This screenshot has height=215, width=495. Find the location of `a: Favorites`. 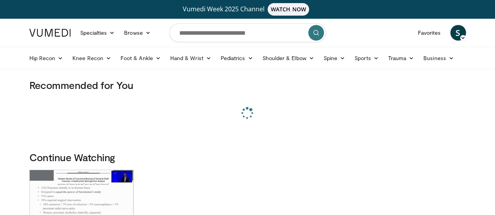

a: Favorites is located at coordinates (429, 33).